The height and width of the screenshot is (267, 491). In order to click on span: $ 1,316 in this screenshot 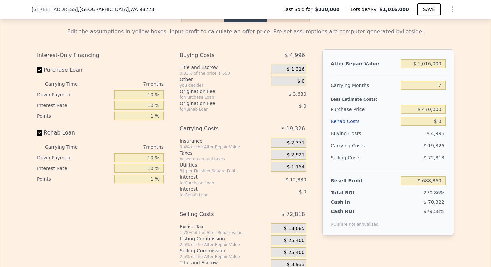, I will do `click(295, 69)`.